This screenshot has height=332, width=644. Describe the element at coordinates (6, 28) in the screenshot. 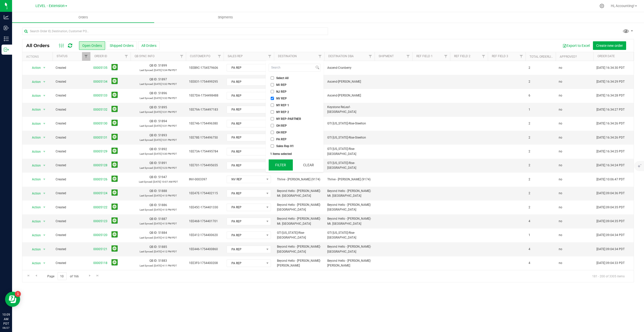

I see `inline-svg: Inbound` at that location.